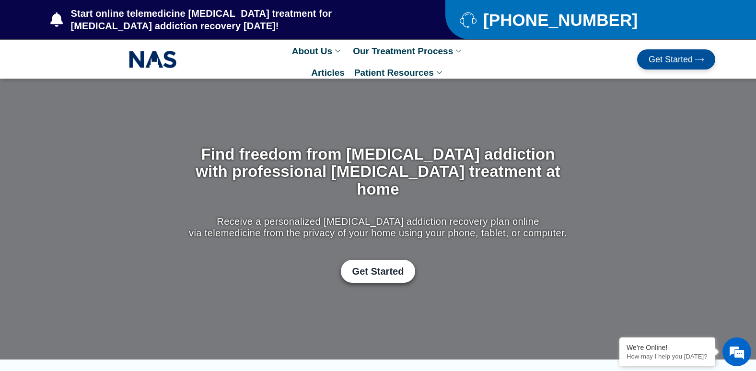 This screenshot has height=371, width=756. Describe the element at coordinates (667, 348) in the screenshot. I see `div: We're Online!` at that location.